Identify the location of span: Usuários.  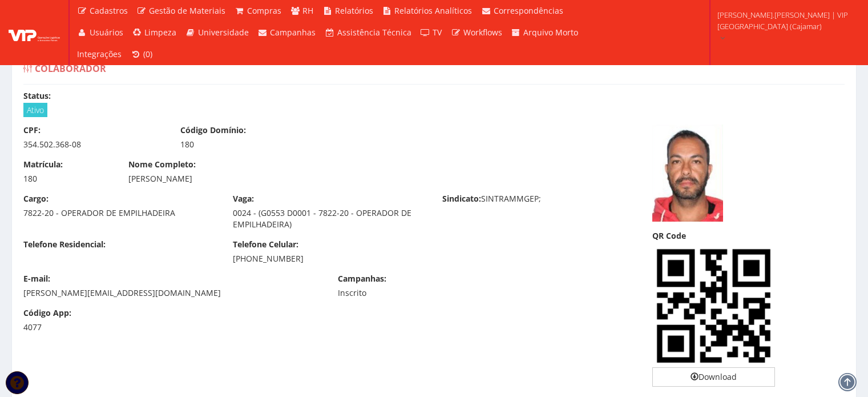
(106, 32).